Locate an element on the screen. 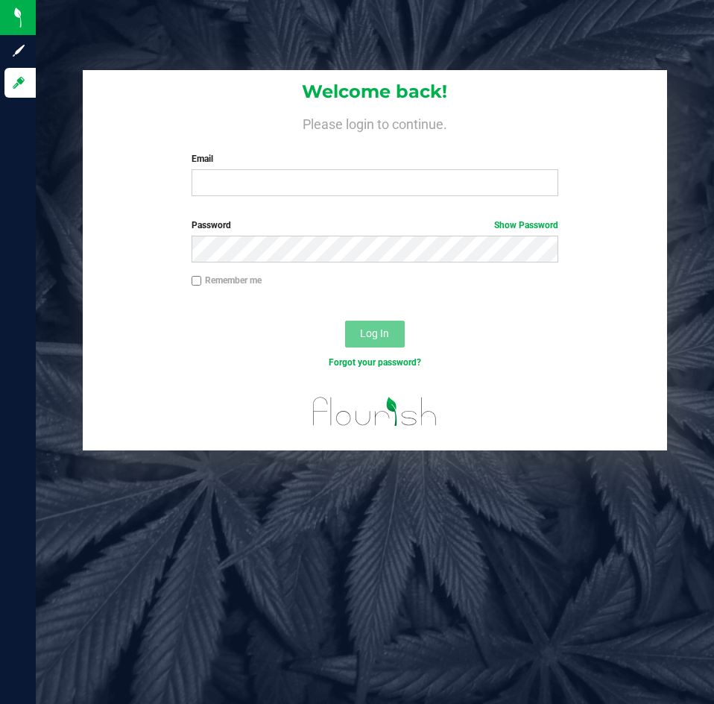 The image size is (714, 704). span: Password is located at coordinates (211, 225).